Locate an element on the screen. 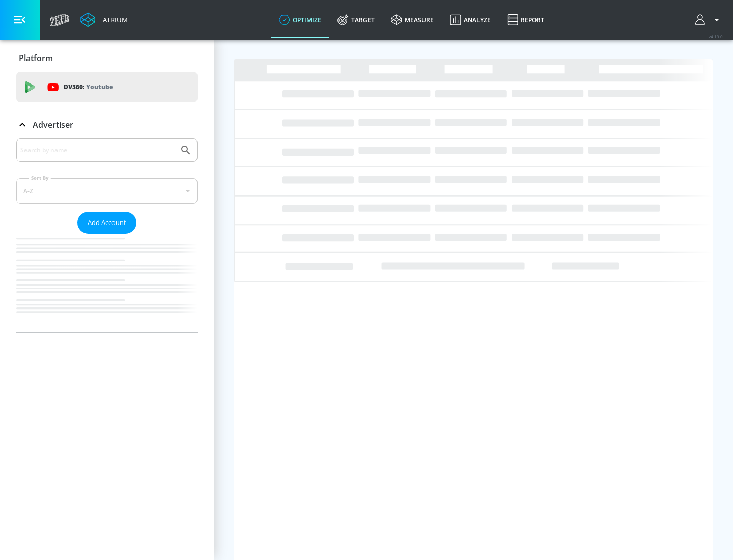  div: Platform is located at coordinates (107, 58).